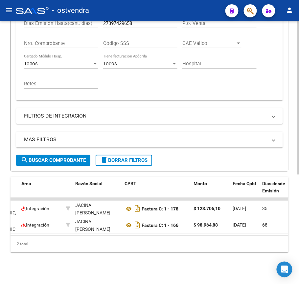 The height and width of the screenshot is (284, 299). Describe the element at coordinates (150, 116) in the screenshot. I see `mat-expansion-panel-header: FILTROS DE INTEGRACION` at that location.